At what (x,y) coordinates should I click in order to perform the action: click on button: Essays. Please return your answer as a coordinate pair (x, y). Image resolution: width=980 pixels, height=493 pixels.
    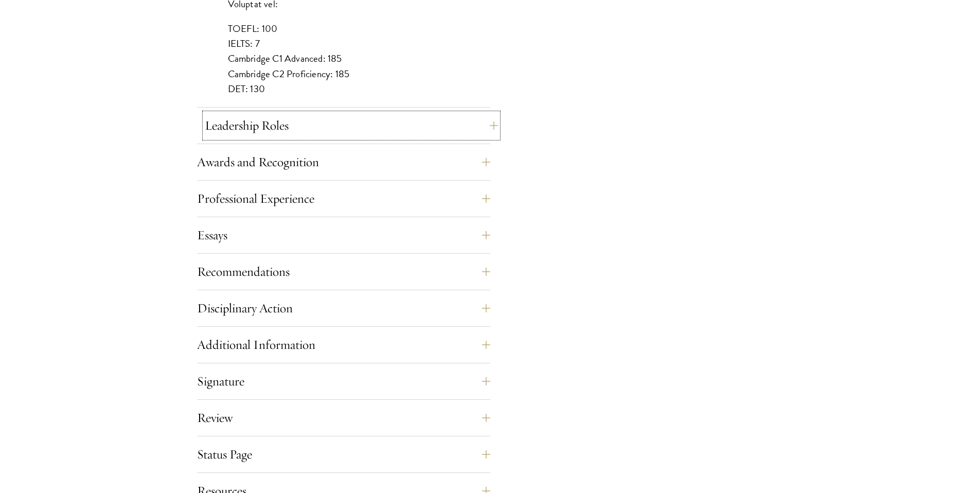
    Looking at the image, I should click on (344, 235).